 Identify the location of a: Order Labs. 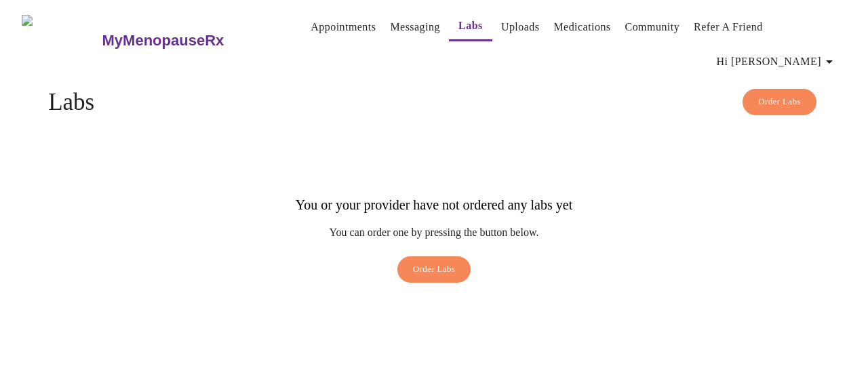
(434, 273).